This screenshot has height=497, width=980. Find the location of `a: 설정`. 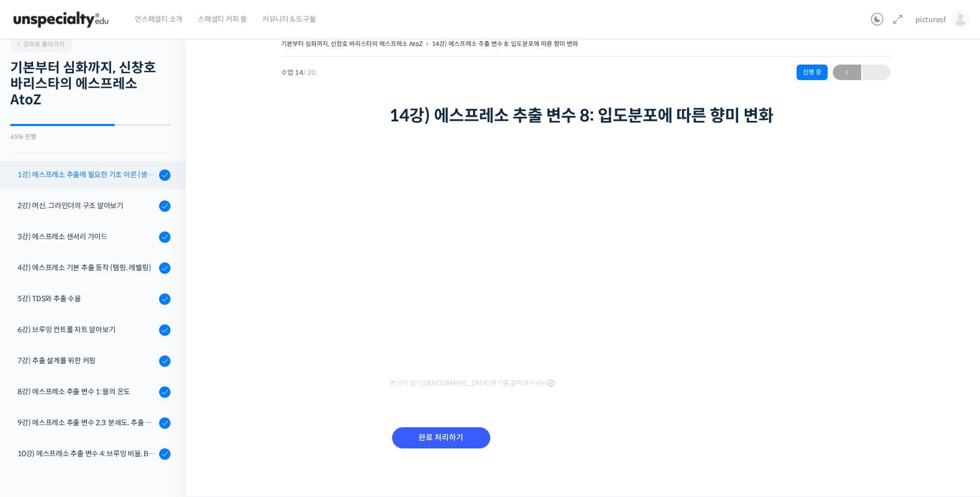

a: 설정 is located at coordinates (166, 340).